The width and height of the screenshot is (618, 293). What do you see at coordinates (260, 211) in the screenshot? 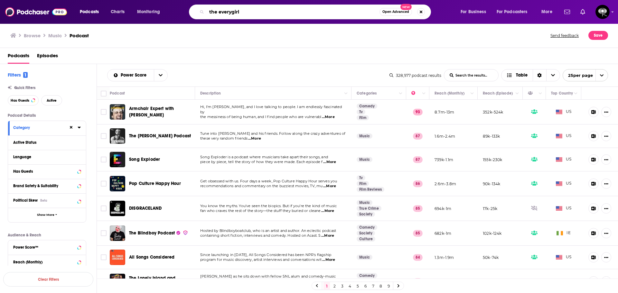
I see `span: fan who craves the rest of the story—the stuff they buried or cleane` at bounding box center [260, 211].